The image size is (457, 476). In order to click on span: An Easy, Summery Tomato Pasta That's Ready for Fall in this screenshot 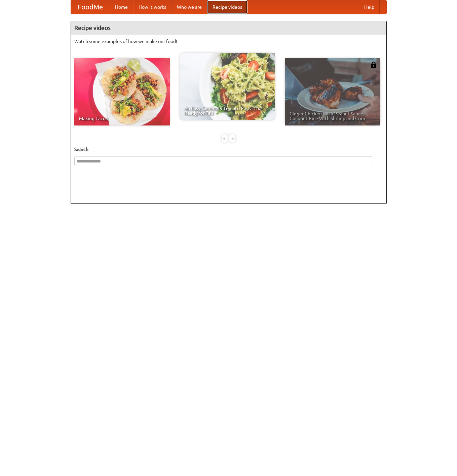, I will do `click(227, 111)`.